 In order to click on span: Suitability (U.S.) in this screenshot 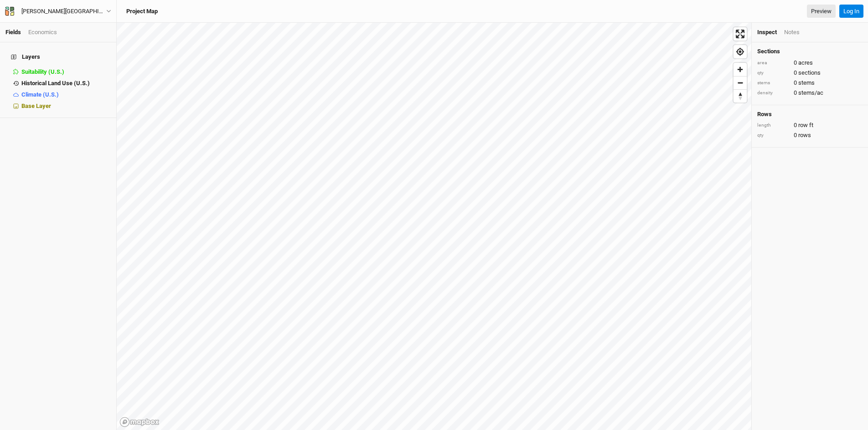, I will do `click(43, 71)`.